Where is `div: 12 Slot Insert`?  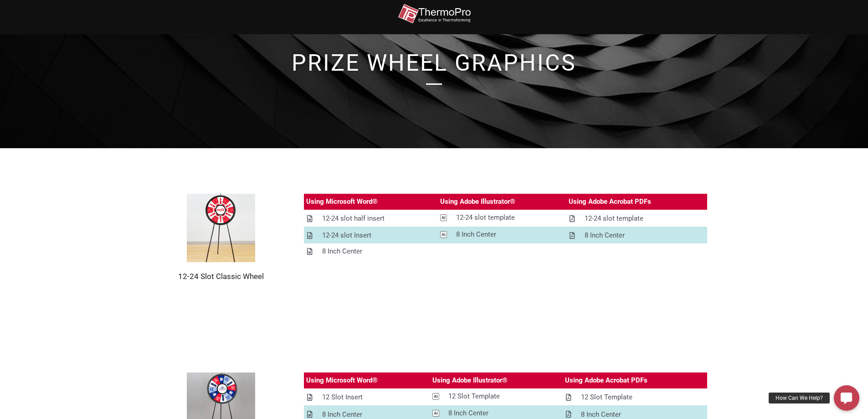 div: 12 Slot Insert is located at coordinates (342, 397).